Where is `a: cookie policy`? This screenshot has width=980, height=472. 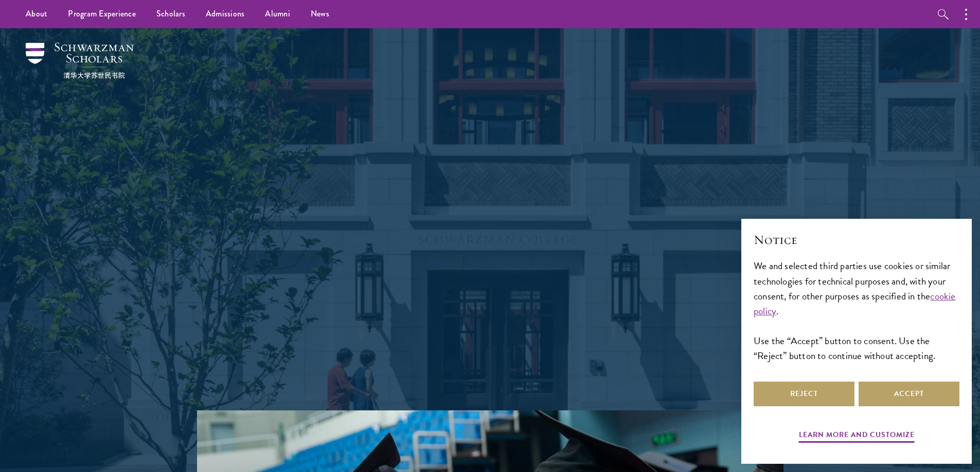 a: cookie policy is located at coordinates (854, 304).